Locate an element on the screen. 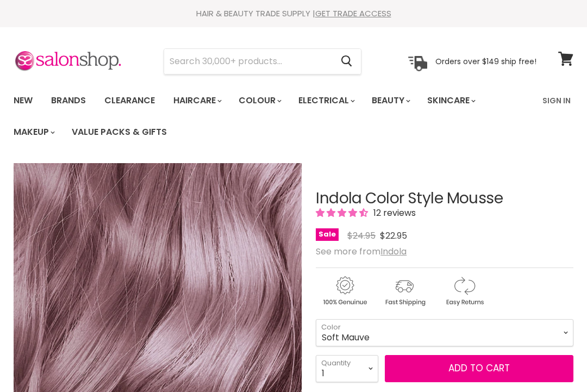  a: Colour is located at coordinates (259, 101).